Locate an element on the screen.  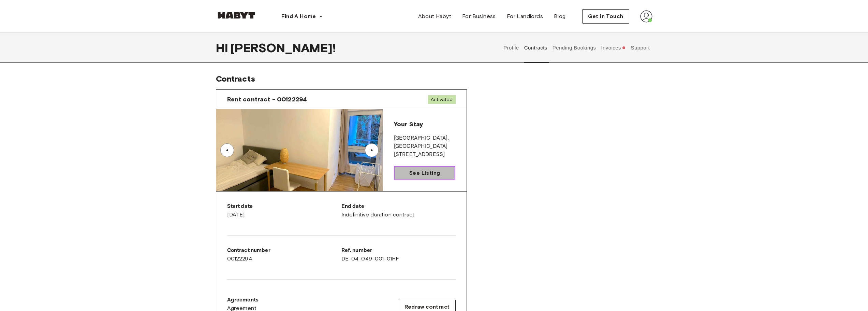
img: Image of the room is located at coordinates (300, 150).